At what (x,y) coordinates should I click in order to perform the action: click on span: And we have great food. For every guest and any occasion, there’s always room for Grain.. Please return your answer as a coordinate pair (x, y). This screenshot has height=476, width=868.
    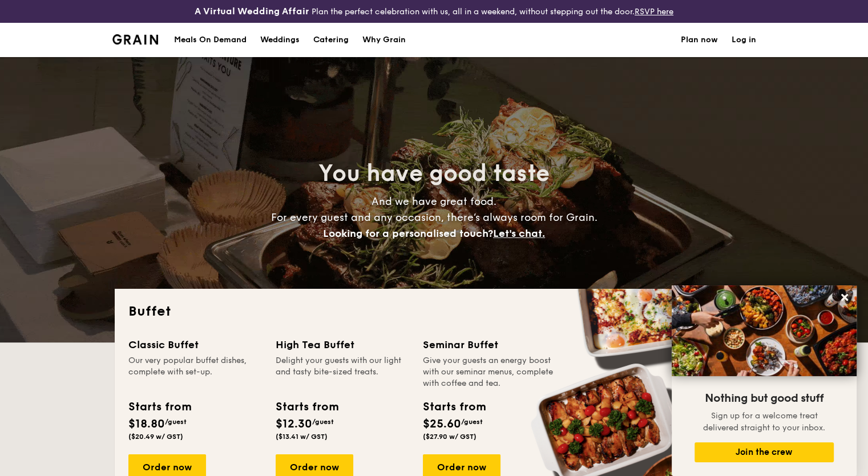
    Looking at the image, I should click on (434, 217).